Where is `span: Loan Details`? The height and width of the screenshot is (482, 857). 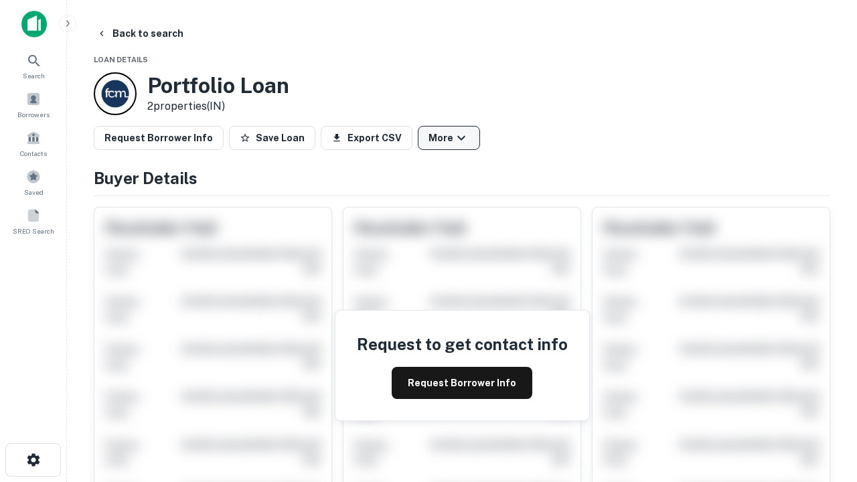 span: Loan Details is located at coordinates (120, 60).